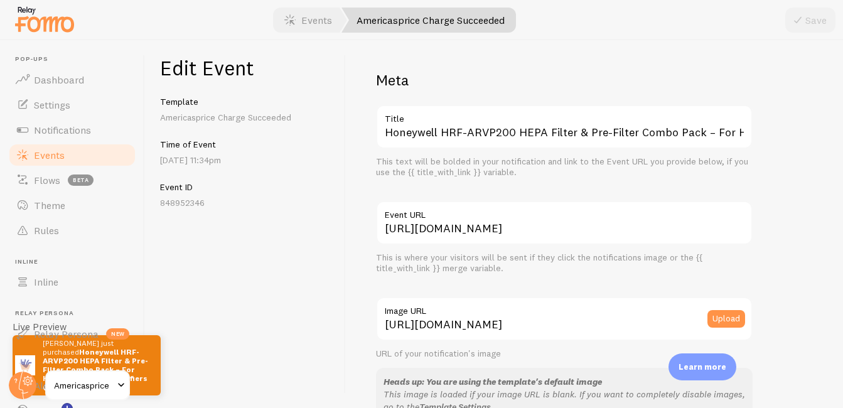 Image resolution: width=843 pixels, height=408 pixels. What do you see at coordinates (72, 180) in the screenshot?
I see `a: Flows beta` at bounding box center [72, 180].